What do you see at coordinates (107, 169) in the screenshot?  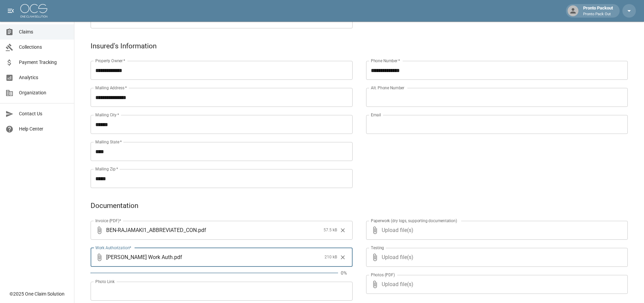 I see `label: Mailing Zip` at bounding box center [107, 169].